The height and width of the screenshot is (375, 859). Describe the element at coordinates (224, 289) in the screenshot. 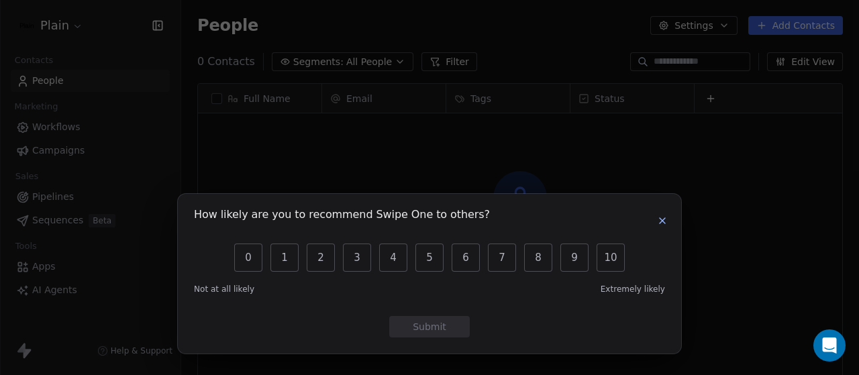

I see `span: Not at all likely` at that location.